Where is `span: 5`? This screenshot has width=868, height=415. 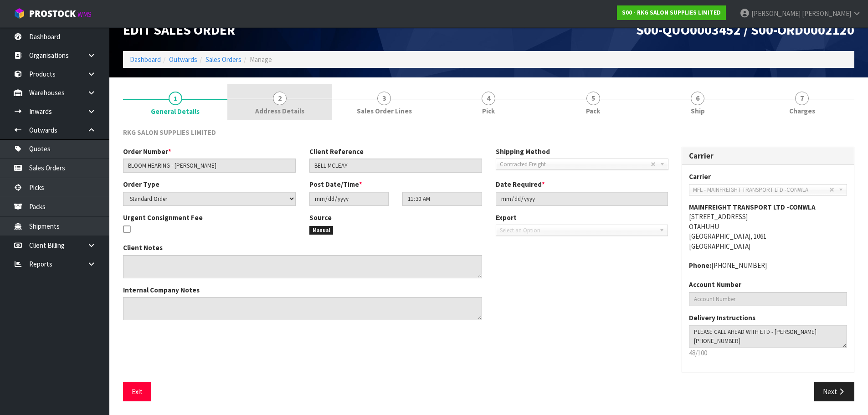
span: 5 is located at coordinates (593, 98).